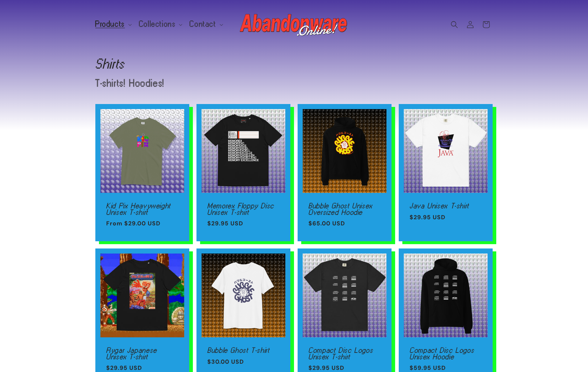 This screenshot has width=588, height=372. I want to click on a: Kid Pix Heavyweight Unisex T-shirt, so click(142, 208).